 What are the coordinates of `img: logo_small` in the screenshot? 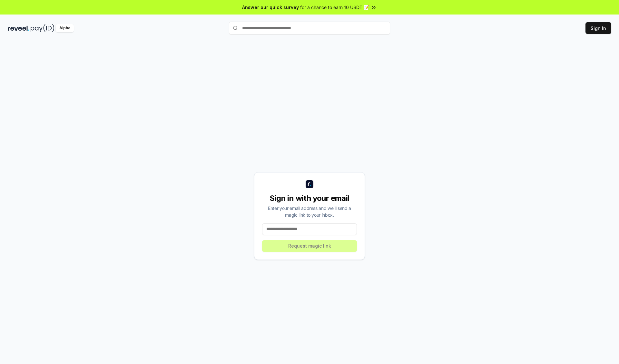 It's located at (310, 184).